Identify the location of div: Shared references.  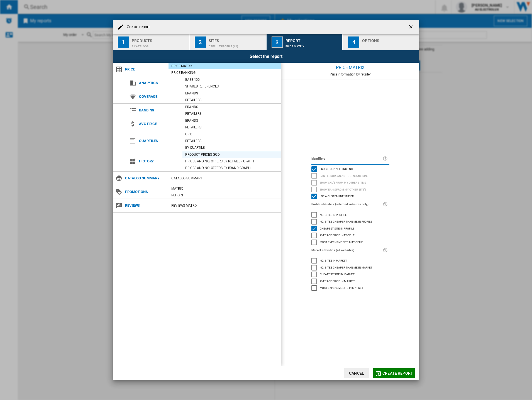
(232, 87).